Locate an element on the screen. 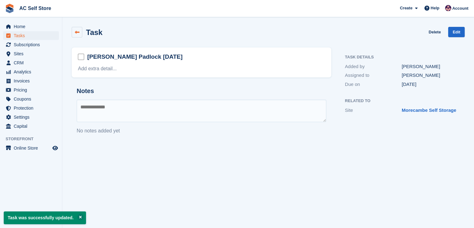 The width and height of the screenshot is (474, 228). span: CRM is located at coordinates (32, 63).